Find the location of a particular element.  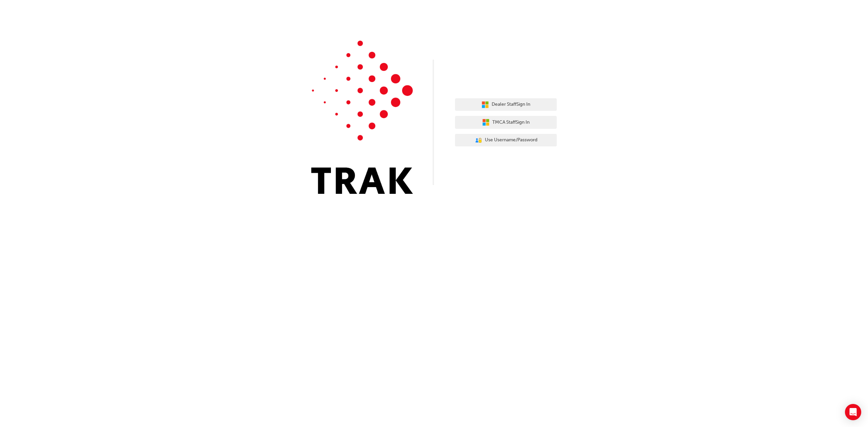

button: Use Username/Password is located at coordinates (506, 140).